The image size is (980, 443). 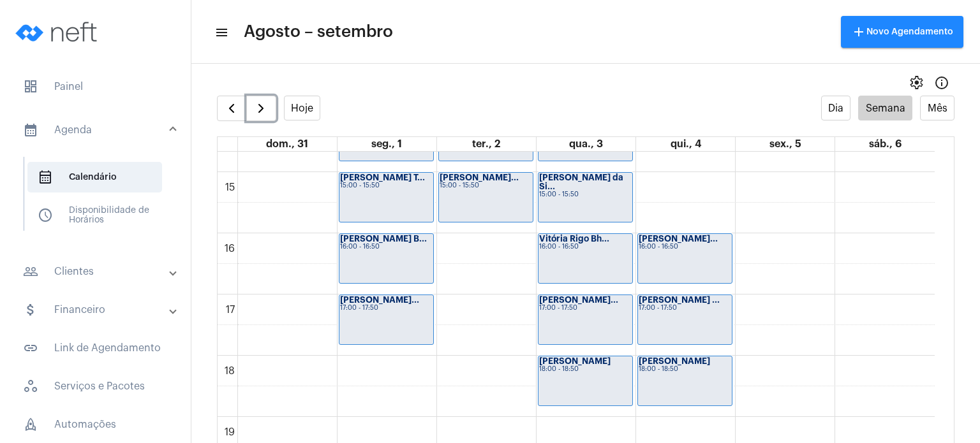 What do you see at coordinates (94, 177) in the screenshot?
I see `span: Calendário` at bounding box center [94, 177].